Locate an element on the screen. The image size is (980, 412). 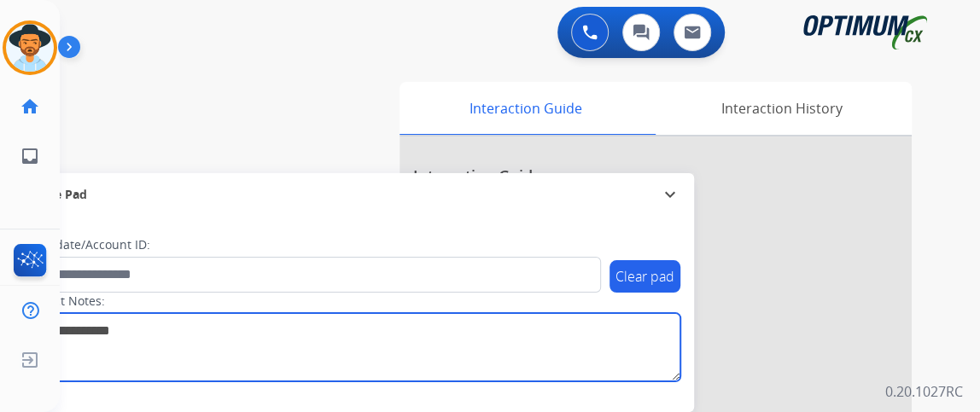
img: avatar is located at coordinates (30, 48).